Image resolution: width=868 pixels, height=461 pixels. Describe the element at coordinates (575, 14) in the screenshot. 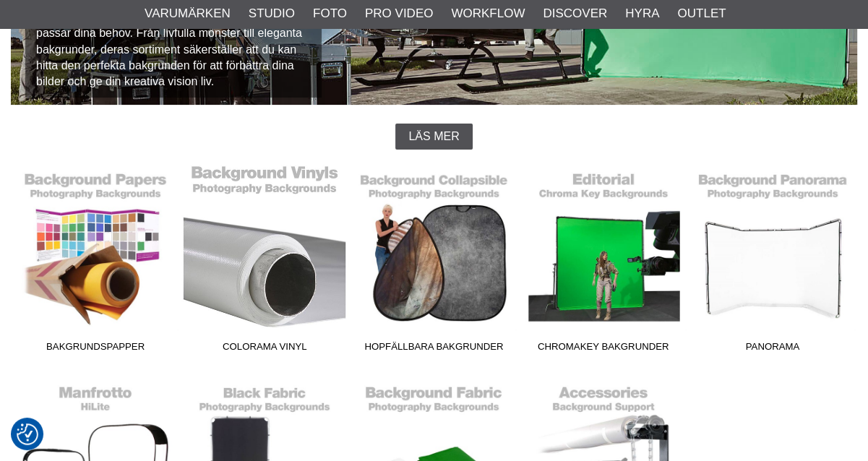

I see `a: Discover` at that location.